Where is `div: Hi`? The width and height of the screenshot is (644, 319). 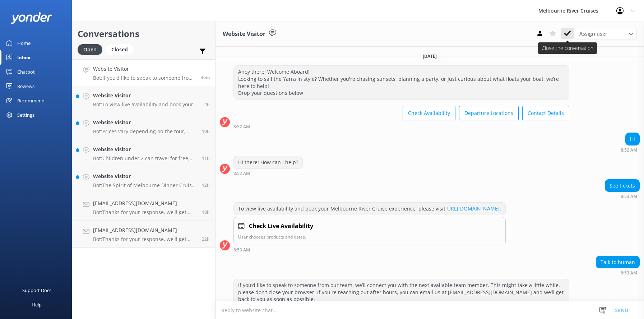
div: Hi is located at coordinates (633, 140).